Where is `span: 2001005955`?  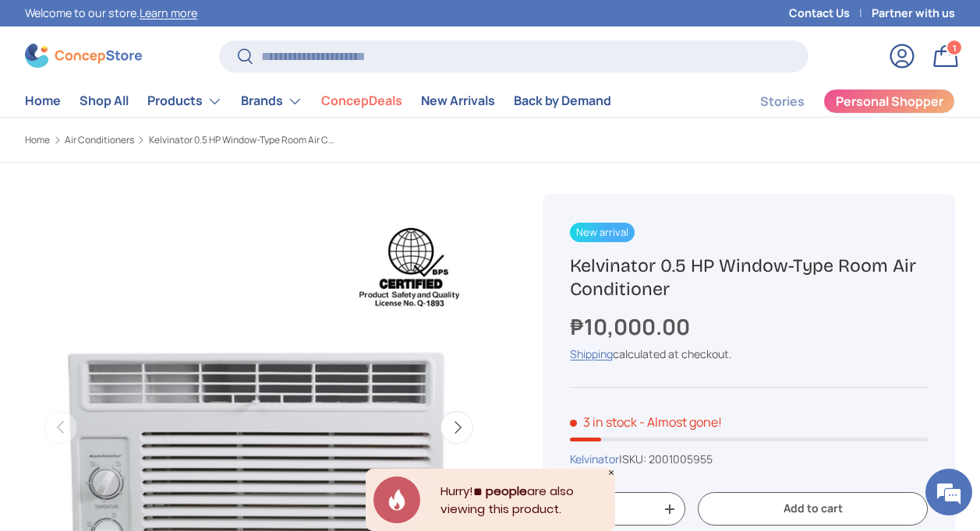 span: 2001005955 is located at coordinates (680, 458).